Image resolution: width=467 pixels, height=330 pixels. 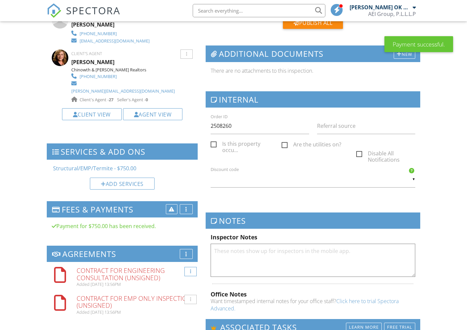 I want to click on div: Publish All, so click(x=313, y=23).